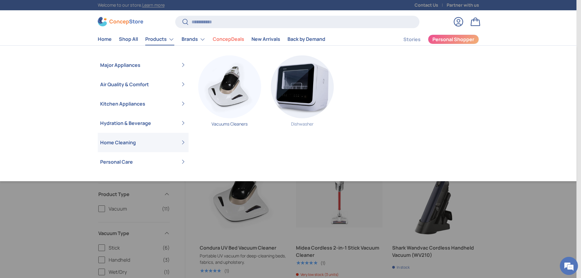 Image resolution: width=581 pixels, height=278 pixels. What do you see at coordinates (106, 10) in the screenshot?
I see `div: Minimize live chat window` at bounding box center [106, 10].